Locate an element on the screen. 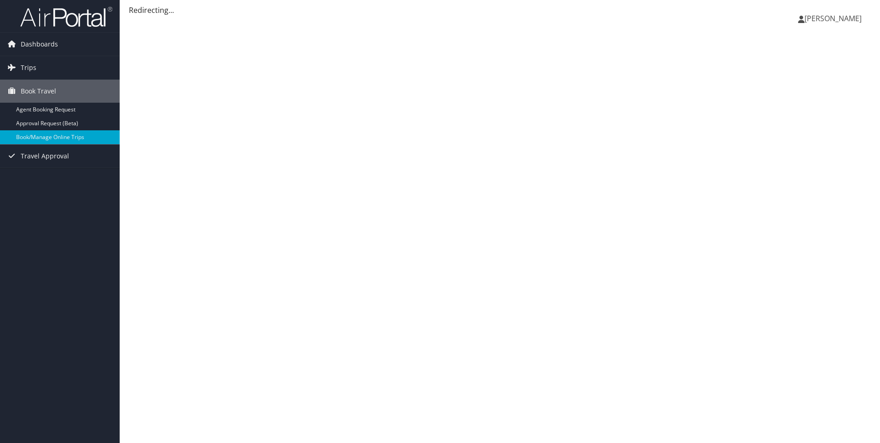 The height and width of the screenshot is (443, 880). div: Redirecting... is located at coordinates (500, 10).